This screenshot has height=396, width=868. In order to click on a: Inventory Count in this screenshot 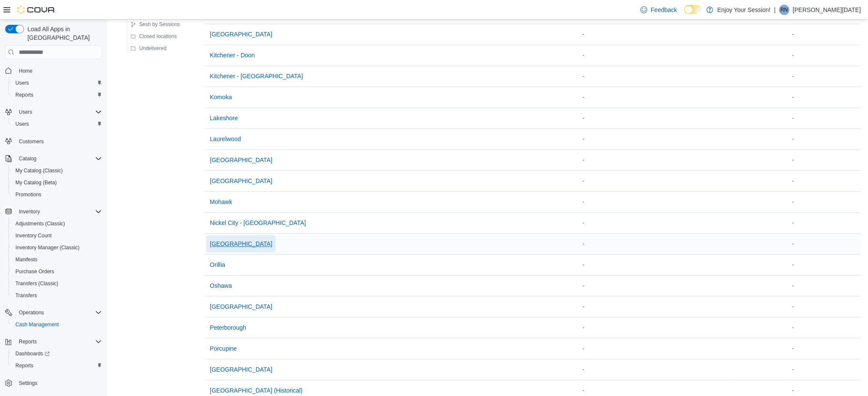, I will do `click(33, 236)`.